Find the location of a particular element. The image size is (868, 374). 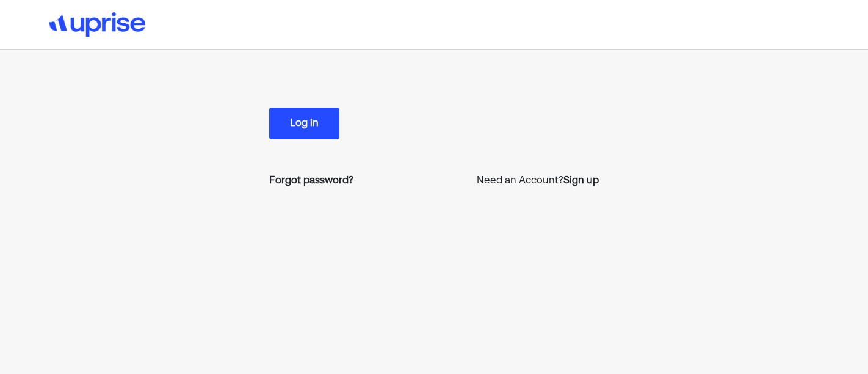

a: Sign up is located at coordinates (582, 181).